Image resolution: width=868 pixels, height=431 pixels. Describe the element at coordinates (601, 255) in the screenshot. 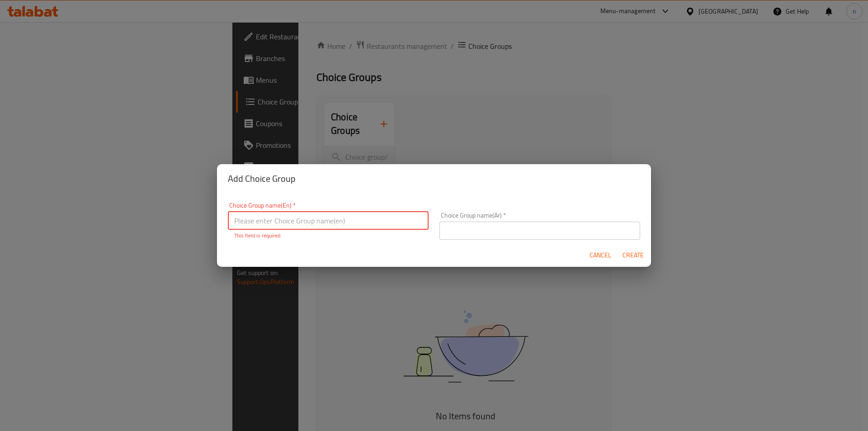

I see `span: Cancel` at that location.